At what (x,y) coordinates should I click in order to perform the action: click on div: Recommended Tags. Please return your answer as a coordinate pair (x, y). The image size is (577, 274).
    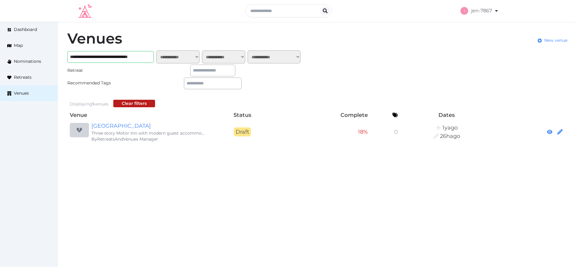
    Looking at the image, I should click on (96, 83).